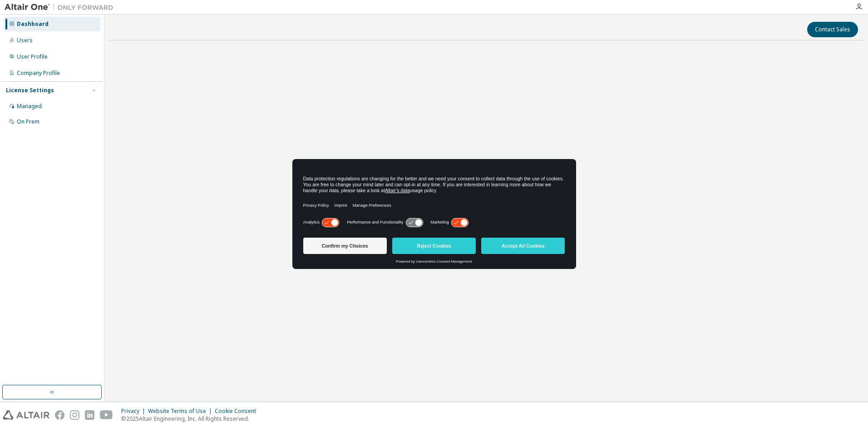  What do you see at coordinates (134, 411) in the screenshot?
I see `div: Privacy` at bounding box center [134, 411].